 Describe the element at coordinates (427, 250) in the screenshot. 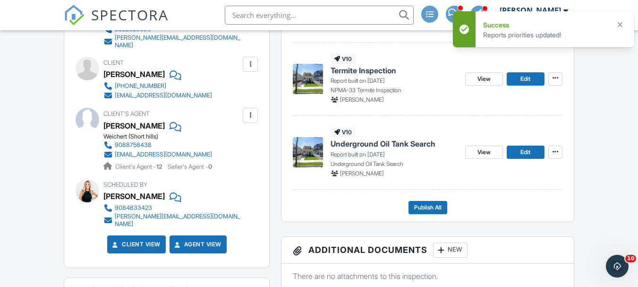

I see `h3: Additional Documents` at that location.